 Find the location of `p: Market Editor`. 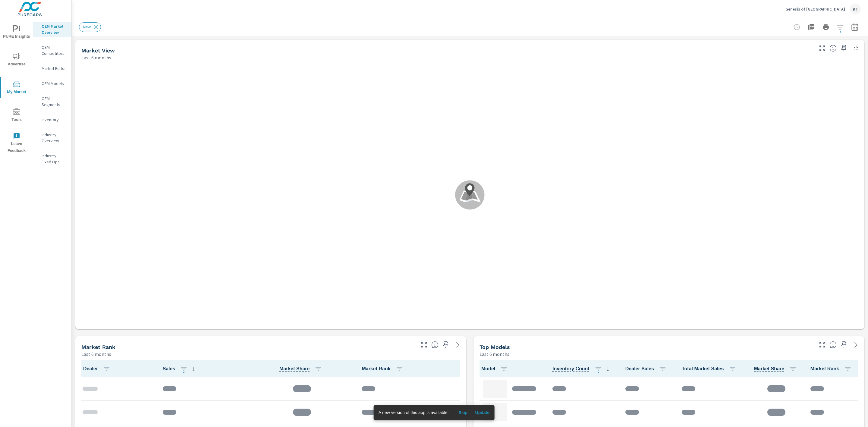

p: Market Editor is located at coordinates (54, 69).